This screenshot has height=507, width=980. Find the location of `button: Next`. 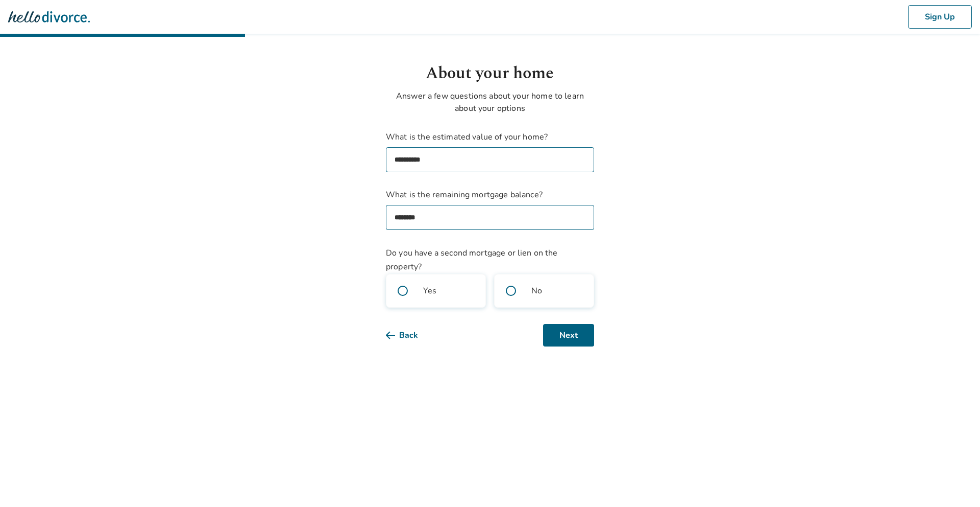

button: Next is located at coordinates (569, 335).